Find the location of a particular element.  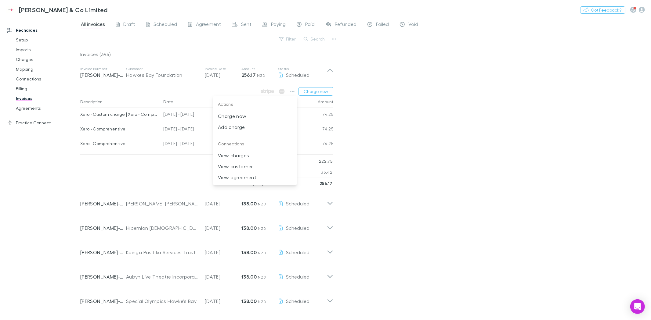

li: Add charge is located at coordinates (255, 127).